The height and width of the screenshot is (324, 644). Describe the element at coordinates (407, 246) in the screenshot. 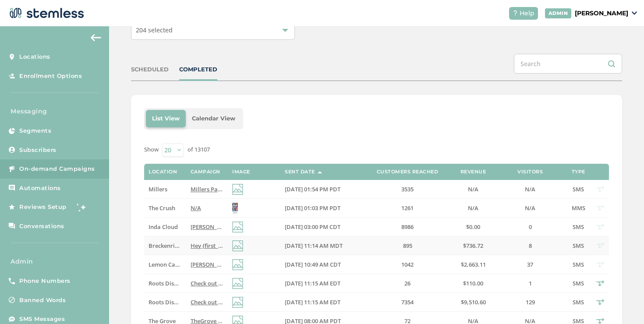

I see `label: 895` at that location.